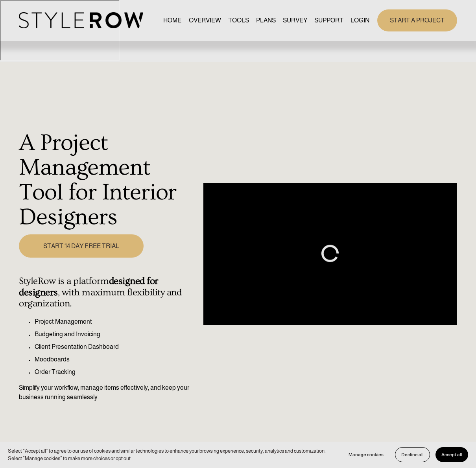 The width and height of the screenshot is (476, 468). I want to click on p: Budgeting and Invoicing, so click(116, 334).